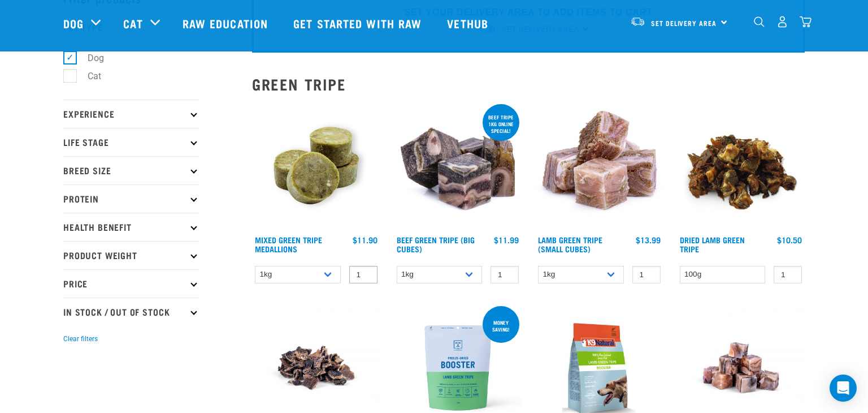  Describe the element at coordinates (132, 114) in the screenshot. I see `p: Experience` at that location.